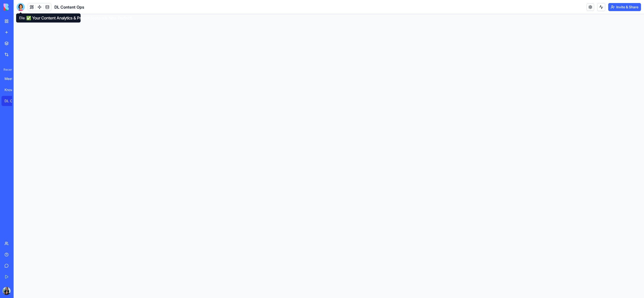 The image size is (644, 298). I want to click on div: DL Content Ops, so click(12, 101).